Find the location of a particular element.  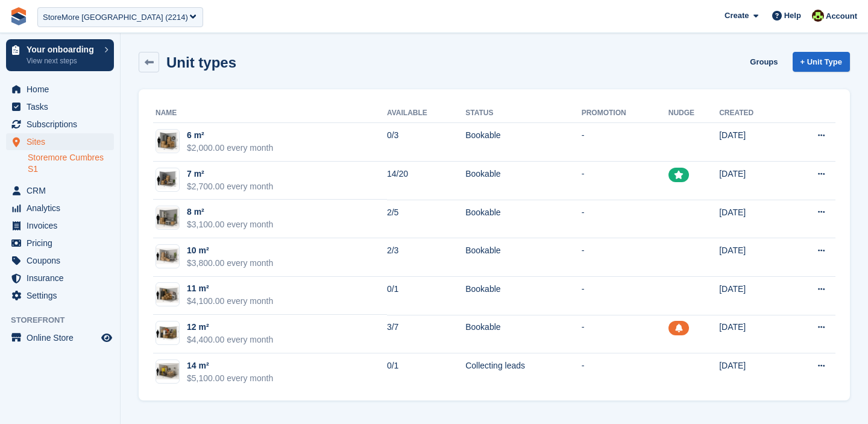

p: Your onboarding is located at coordinates (62, 49).